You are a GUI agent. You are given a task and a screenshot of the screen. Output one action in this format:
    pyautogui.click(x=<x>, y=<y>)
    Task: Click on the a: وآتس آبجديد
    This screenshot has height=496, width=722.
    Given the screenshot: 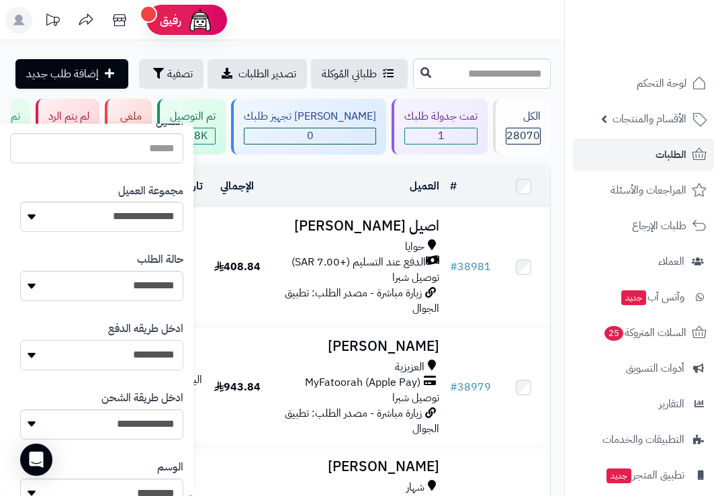 What is the action you would take?
    pyautogui.click(x=644, y=297)
    